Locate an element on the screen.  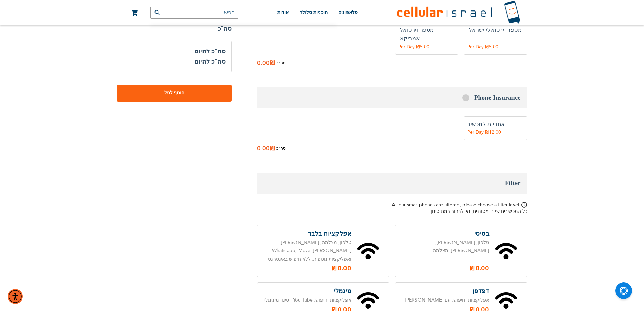
span: הוסף לסל is located at coordinates (174, 93).